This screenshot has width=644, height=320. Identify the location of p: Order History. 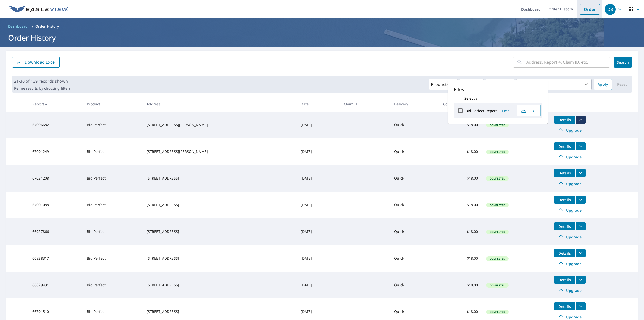
(47, 26).